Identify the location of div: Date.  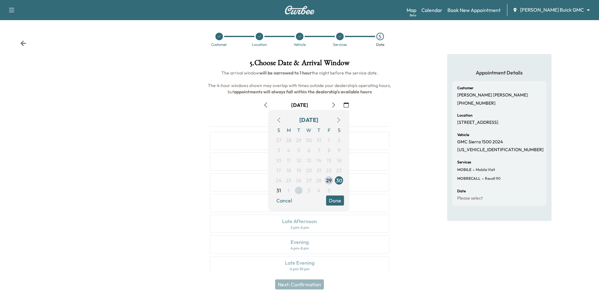
(380, 45).